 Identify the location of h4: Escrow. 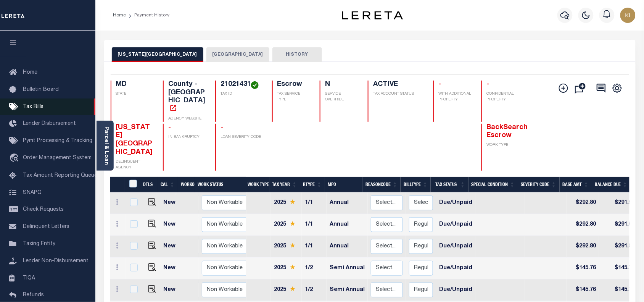
(294, 85).